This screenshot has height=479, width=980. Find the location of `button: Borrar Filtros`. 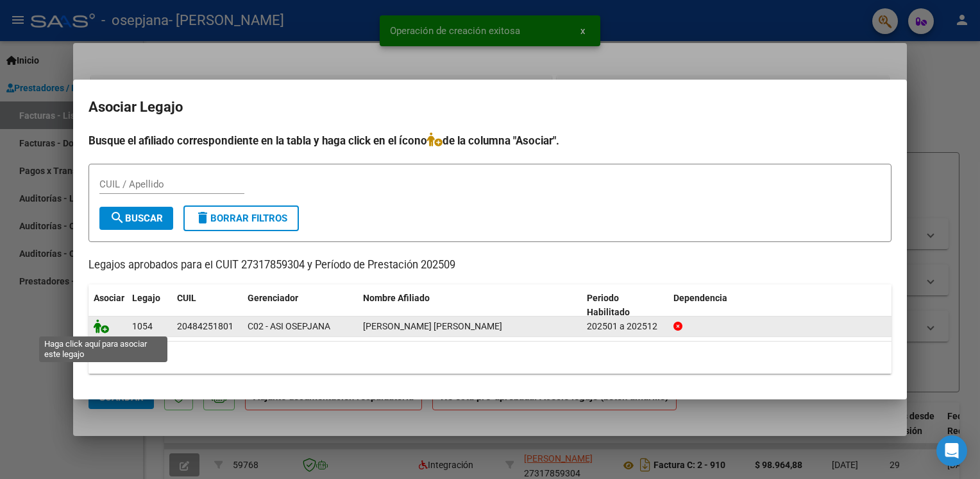

button: Borrar Filtros is located at coordinates (241, 218).